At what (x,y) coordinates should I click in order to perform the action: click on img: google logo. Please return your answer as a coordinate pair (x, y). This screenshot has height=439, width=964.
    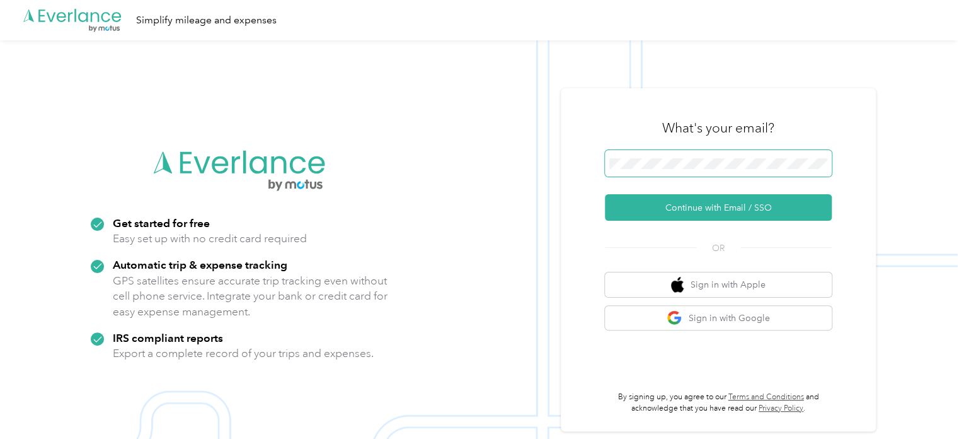
    Looking at the image, I should click on (674, 318).